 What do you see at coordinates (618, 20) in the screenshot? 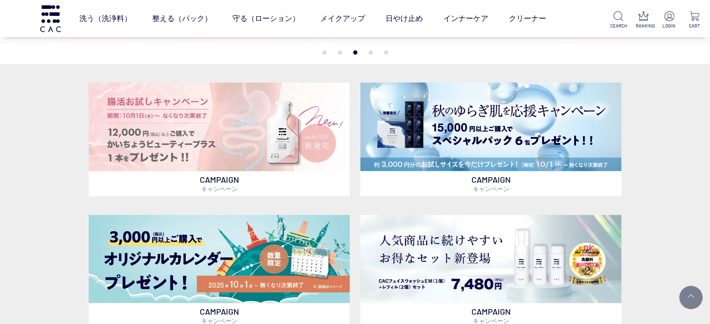
I see `a: SEARCH` at bounding box center [618, 20].